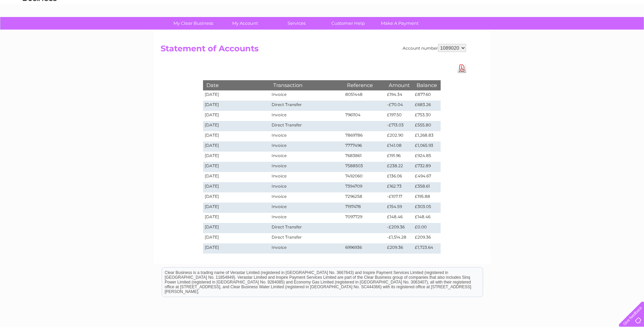 The image size is (644, 327). What do you see at coordinates (427, 137) in the screenshot?
I see `td: £1,268.83` at bounding box center [427, 137].